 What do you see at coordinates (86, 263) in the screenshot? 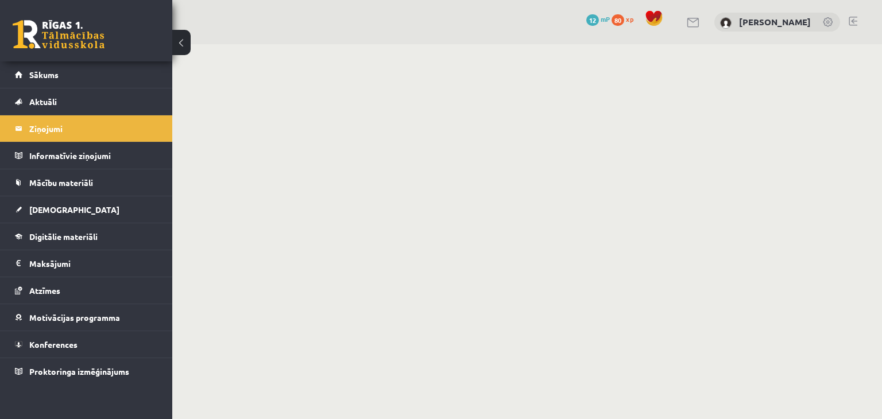
I see `a: Maksājumi` at bounding box center [86, 263].